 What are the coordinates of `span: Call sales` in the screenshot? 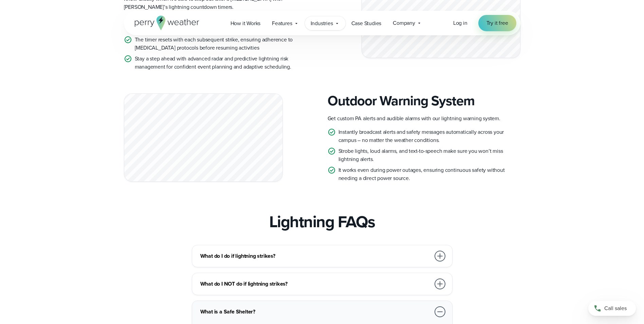 It's located at (616, 308).